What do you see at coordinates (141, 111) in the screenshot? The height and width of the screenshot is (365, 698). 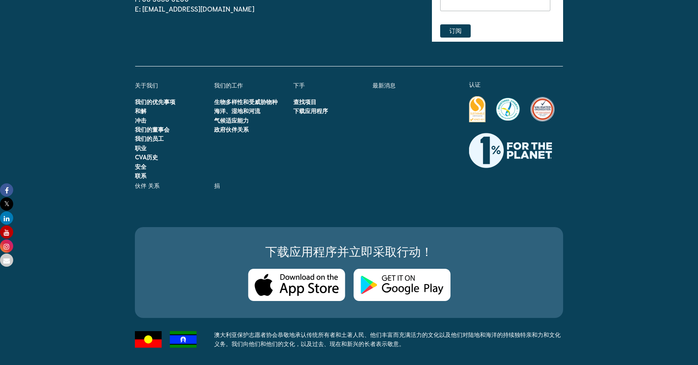 I see `a: 和解` at bounding box center [141, 111].